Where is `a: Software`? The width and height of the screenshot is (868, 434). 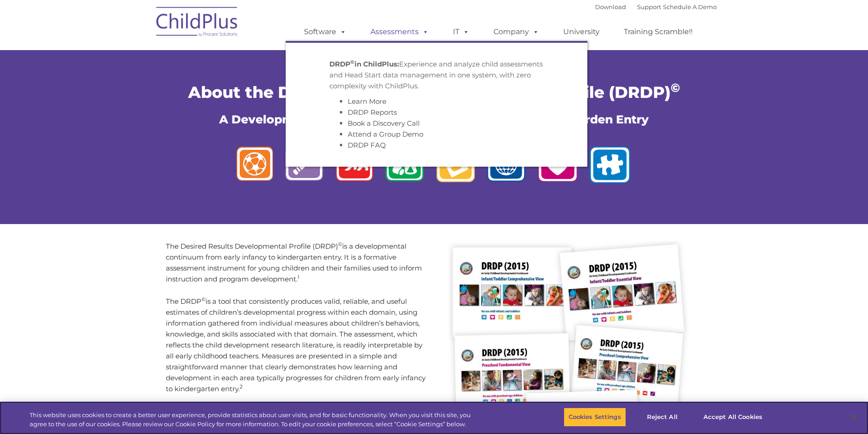 a: Software is located at coordinates (325, 32).